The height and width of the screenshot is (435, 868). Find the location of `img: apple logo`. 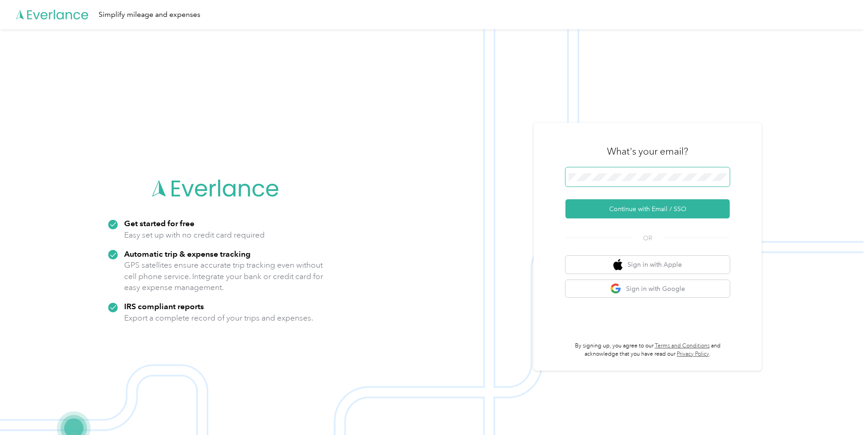

img: apple logo is located at coordinates (618, 264).